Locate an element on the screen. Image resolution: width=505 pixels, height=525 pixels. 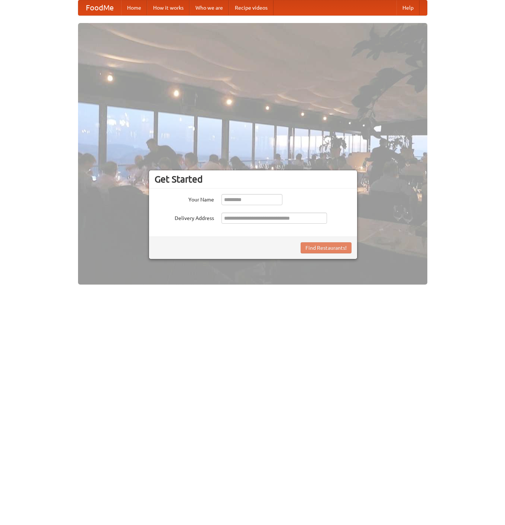
h3: Get Started is located at coordinates (253, 179).